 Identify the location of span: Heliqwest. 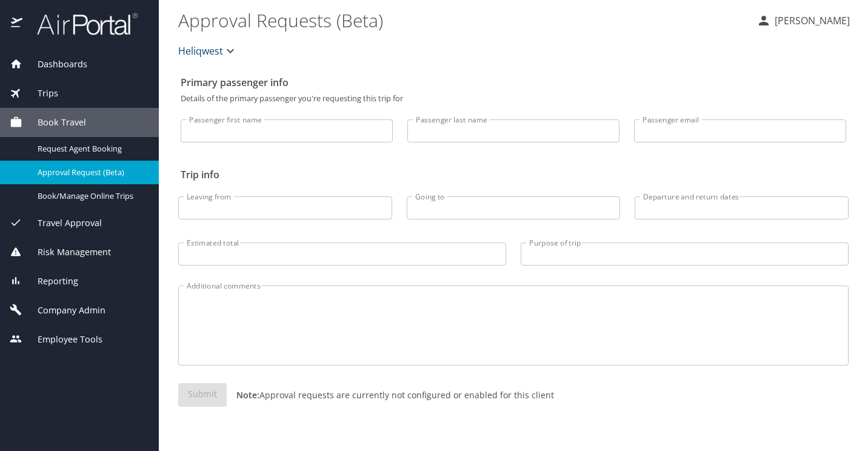
(201, 51).